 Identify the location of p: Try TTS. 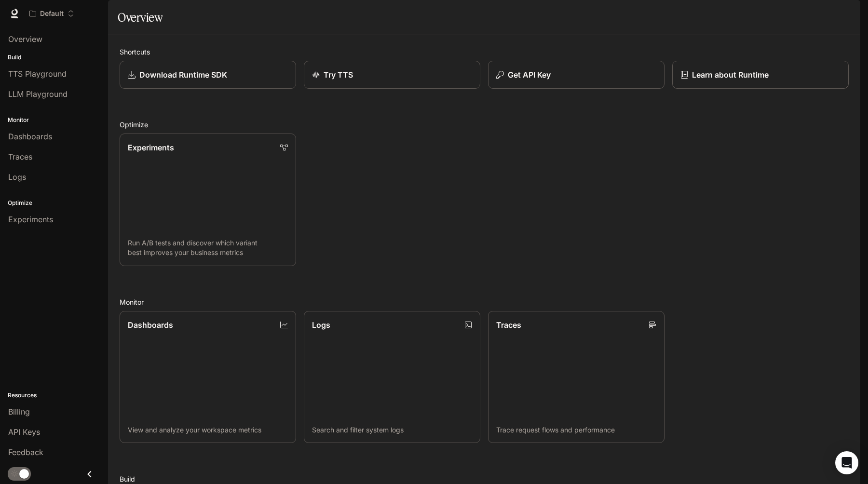
(338, 75).